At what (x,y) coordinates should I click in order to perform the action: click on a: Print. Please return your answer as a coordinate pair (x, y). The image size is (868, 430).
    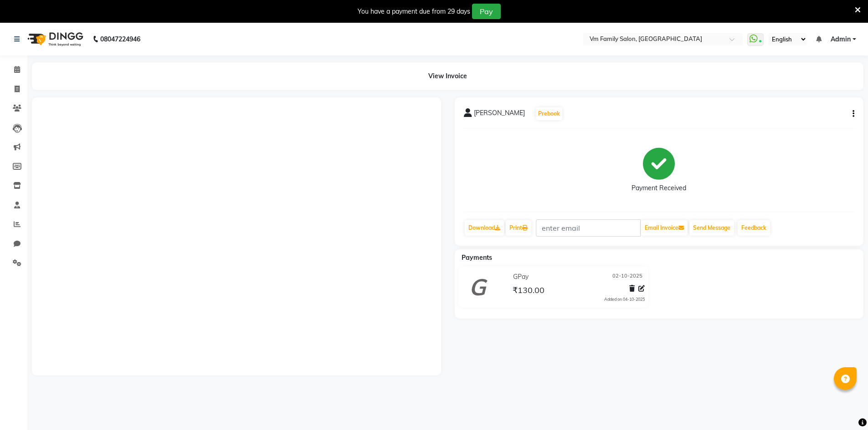
    Looking at the image, I should click on (519, 228).